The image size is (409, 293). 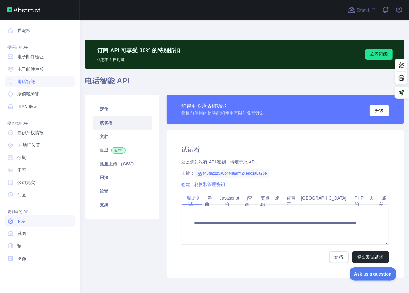 I want to click on p: 订阅 API 可享受 30% 的特别折扣, so click(x=139, y=50).